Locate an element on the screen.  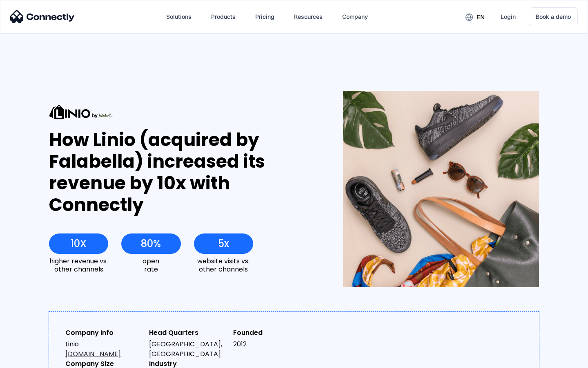
div: Solutions is located at coordinates (179, 17).